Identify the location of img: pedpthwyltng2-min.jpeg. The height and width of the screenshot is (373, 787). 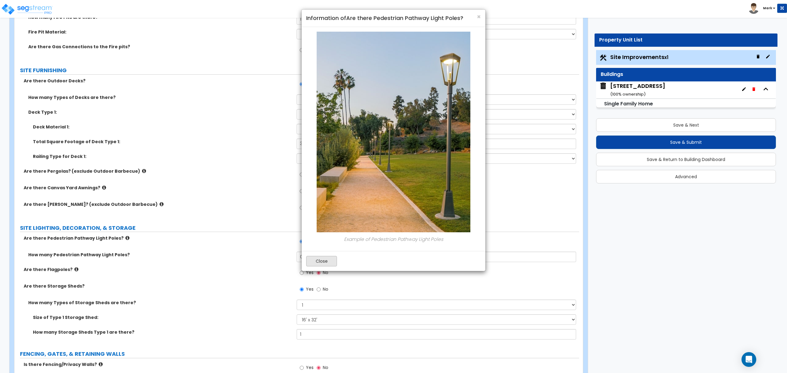
(394, 132).